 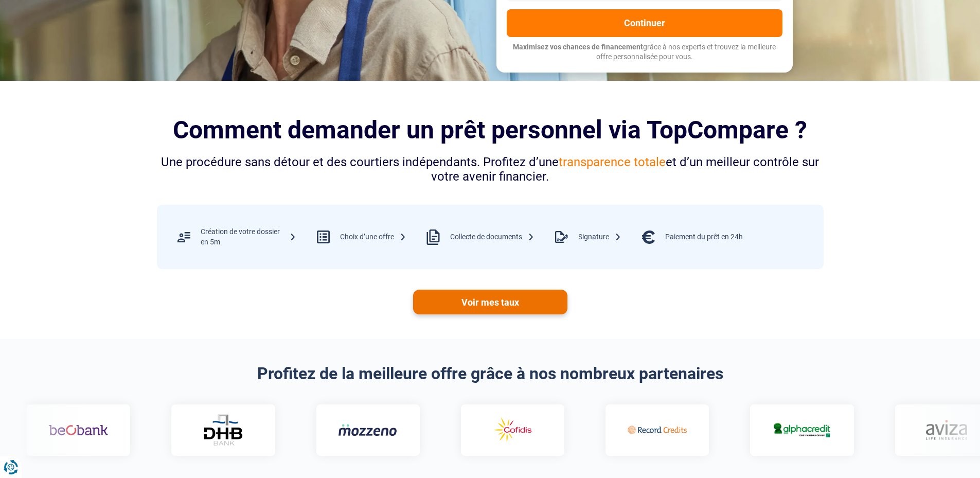 What do you see at coordinates (373, 237) in the screenshot?
I see `div: Choix d’une offre` at bounding box center [373, 237].